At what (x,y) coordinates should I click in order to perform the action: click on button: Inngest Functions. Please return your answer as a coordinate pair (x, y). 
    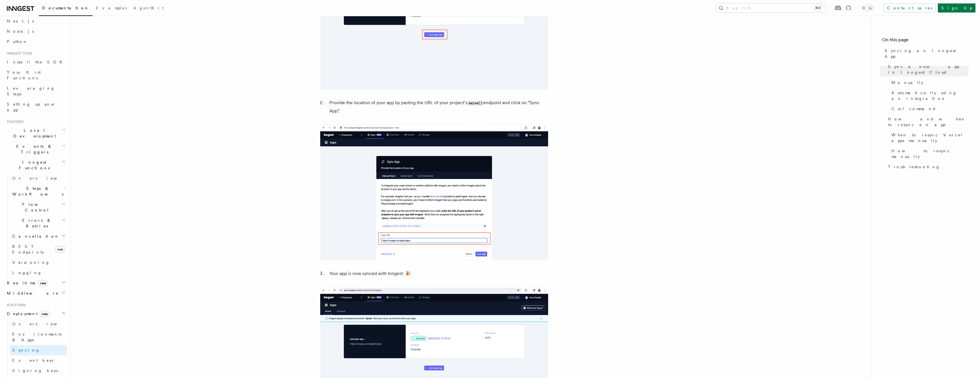
    Looking at the image, I should click on (36, 165).